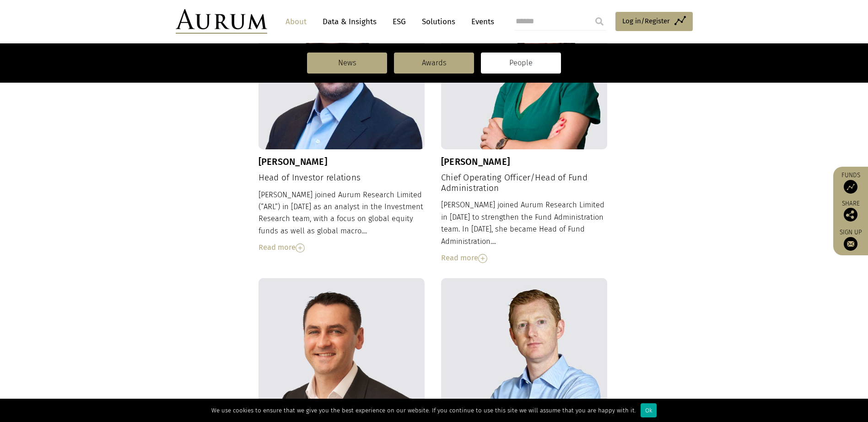 The height and width of the screenshot is (422, 868). I want to click on div: Share, so click(850, 211).